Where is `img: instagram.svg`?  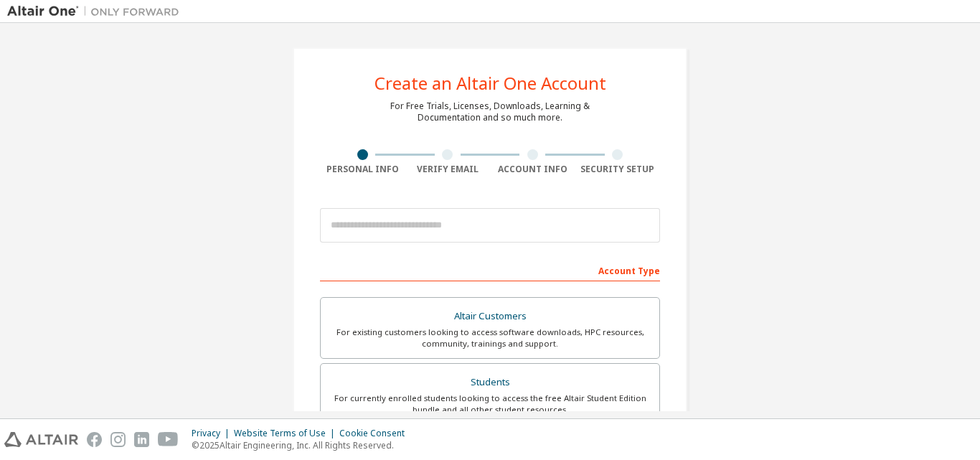 img: instagram.svg is located at coordinates (117, 439).